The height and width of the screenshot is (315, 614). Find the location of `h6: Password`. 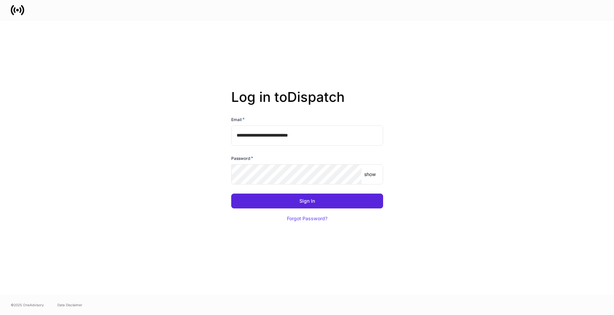

h6: Password is located at coordinates (242, 158).